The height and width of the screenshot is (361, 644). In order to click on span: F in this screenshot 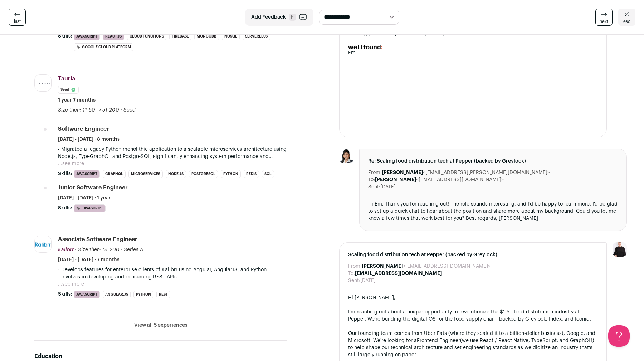, I will do `click(292, 17)`.